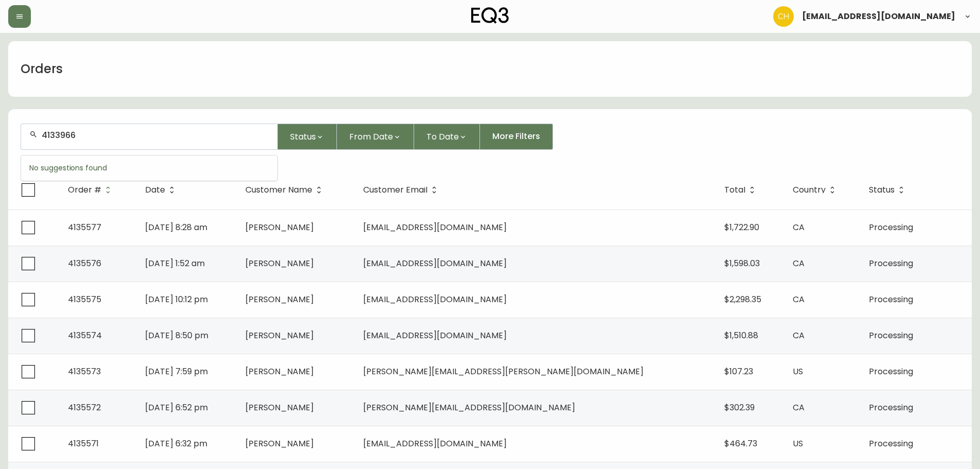  What do you see at coordinates (516, 136) in the screenshot?
I see `span: More Filters` at bounding box center [516, 136].